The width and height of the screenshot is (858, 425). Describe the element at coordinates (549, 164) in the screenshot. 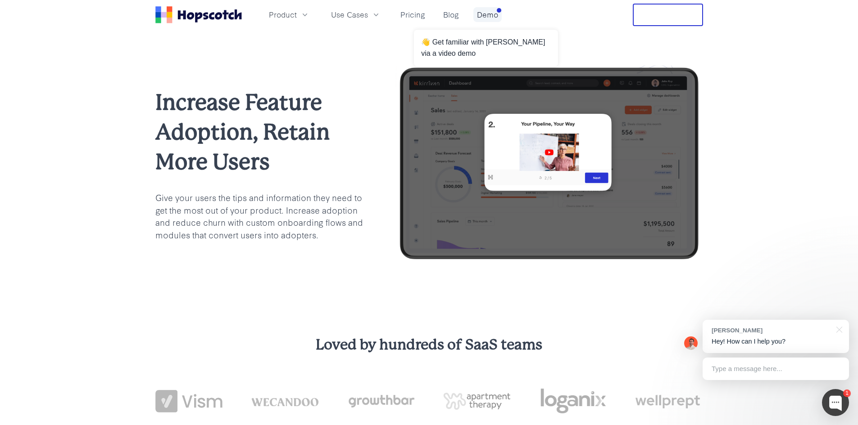

I see `img: hopscotch-feature-adoption-tooltips-2` at that location.